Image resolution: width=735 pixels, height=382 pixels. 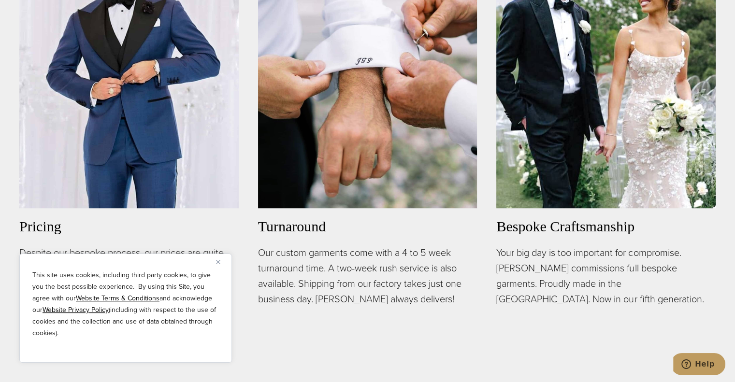 What do you see at coordinates (222, 262) in the screenshot?
I see `button: Close` at bounding box center [222, 262].